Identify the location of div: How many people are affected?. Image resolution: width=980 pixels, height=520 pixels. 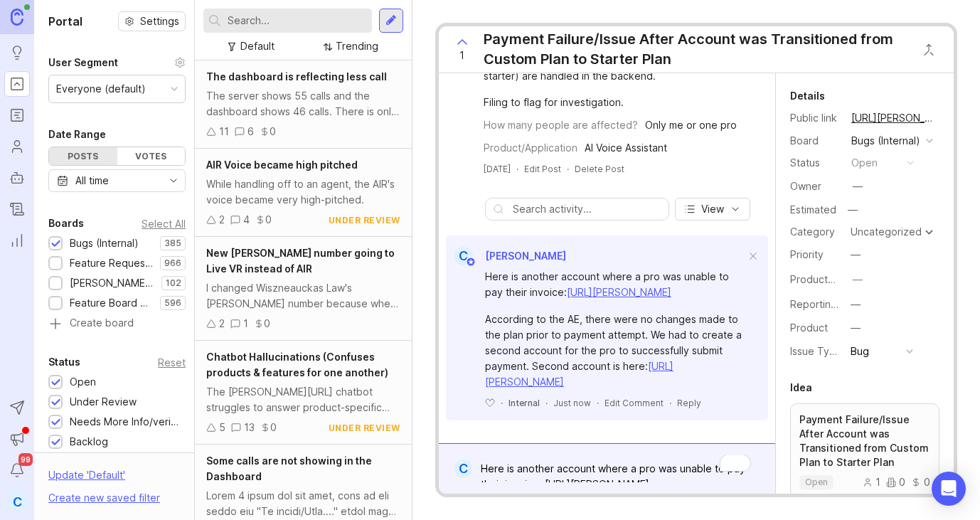
(561, 125).